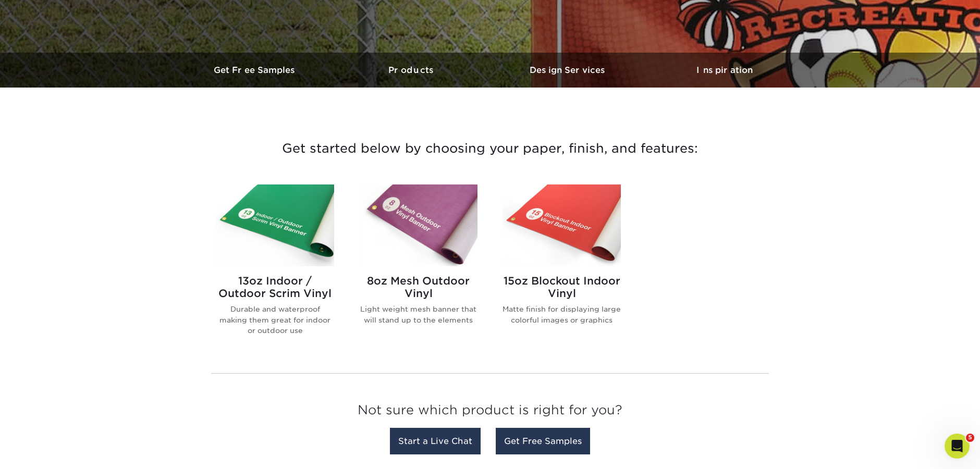 The height and width of the screenshot is (469, 980). I want to click on h3: Not sure which product is right for you?, so click(490, 412).